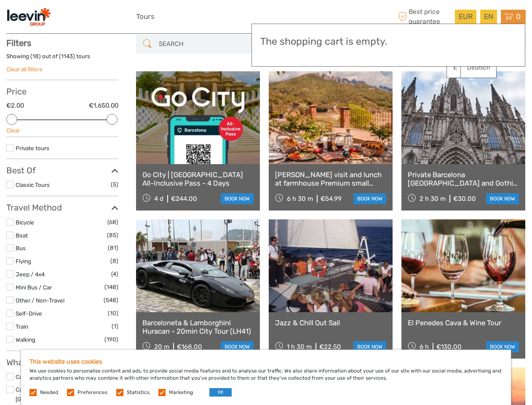 The image size is (532, 405). What do you see at coordinates (518, 16) in the screenshot?
I see `span: 0` at bounding box center [518, 16].